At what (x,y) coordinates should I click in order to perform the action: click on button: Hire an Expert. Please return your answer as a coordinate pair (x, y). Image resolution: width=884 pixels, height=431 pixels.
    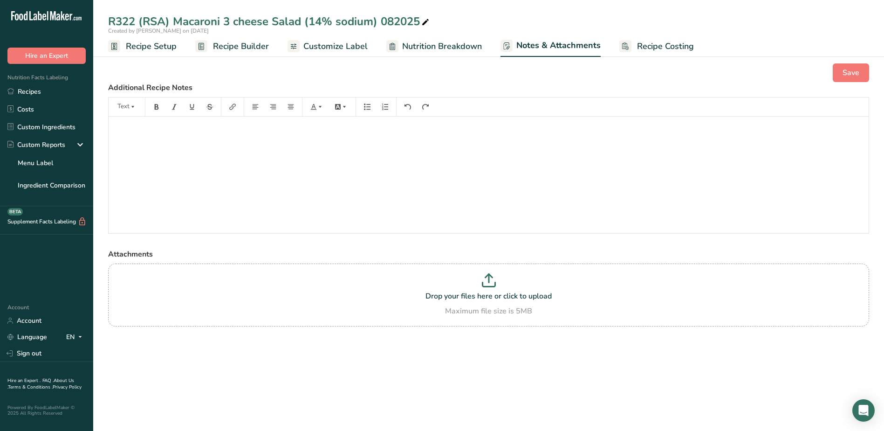
    Looking at the image, I should click on (47, 55).